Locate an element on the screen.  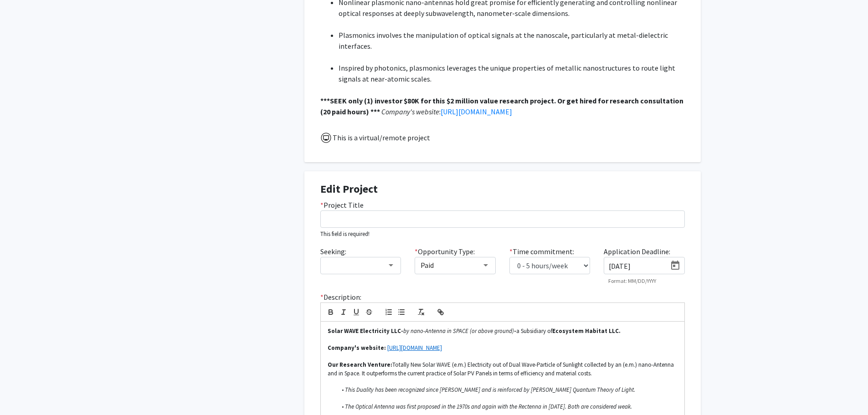
small: This field is required! is located at coordinates (345, 234).